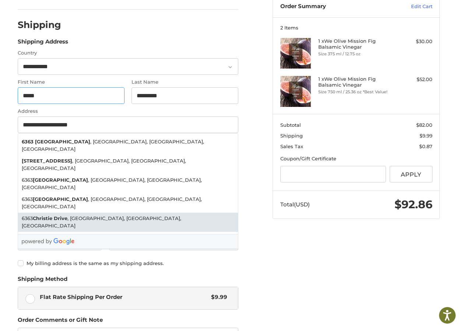 Image resolution: width=463 pixels, height=331 pixels. What do you see at coordinates (356, 159) in the screenshot?
I see `div: Coupon/Gift Certificate` at bounding box center [356, 159].